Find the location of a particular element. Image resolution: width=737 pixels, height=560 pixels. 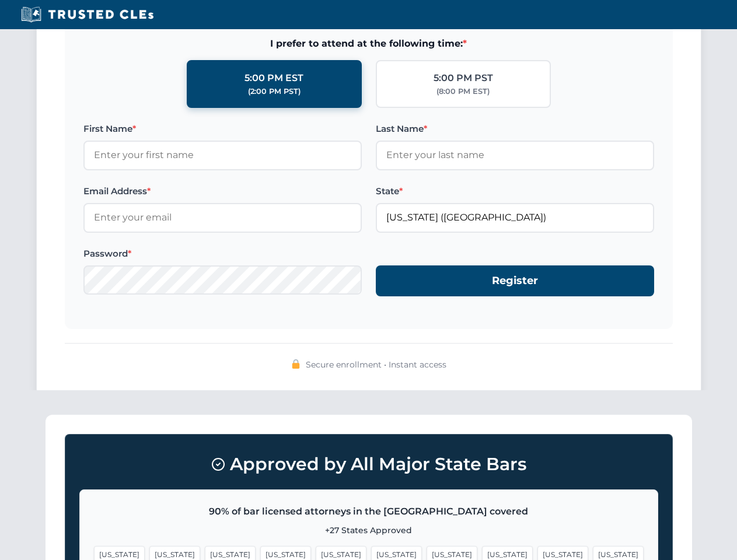

label: Last Name is located at coordinates (515, 129).